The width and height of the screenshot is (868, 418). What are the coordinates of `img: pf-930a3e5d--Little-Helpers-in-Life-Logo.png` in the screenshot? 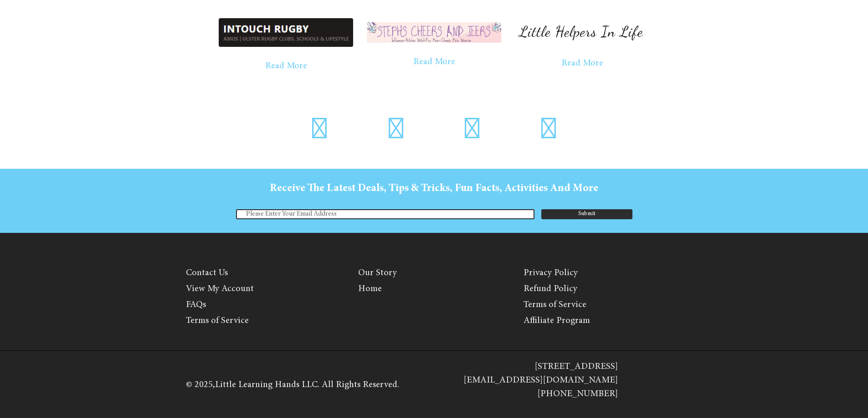 It's located at (582, 33).